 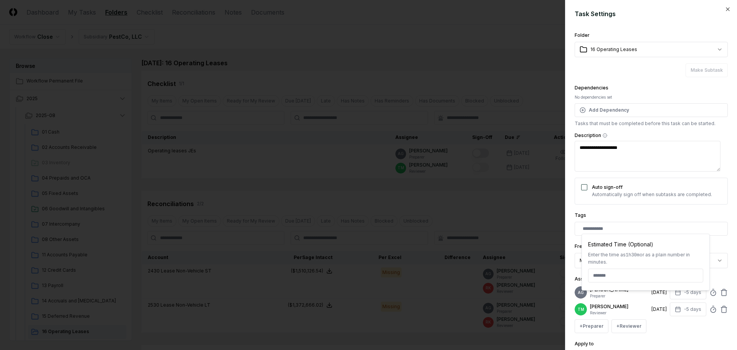 I want to click on span: 1h30m, so click(x=633, y=255).